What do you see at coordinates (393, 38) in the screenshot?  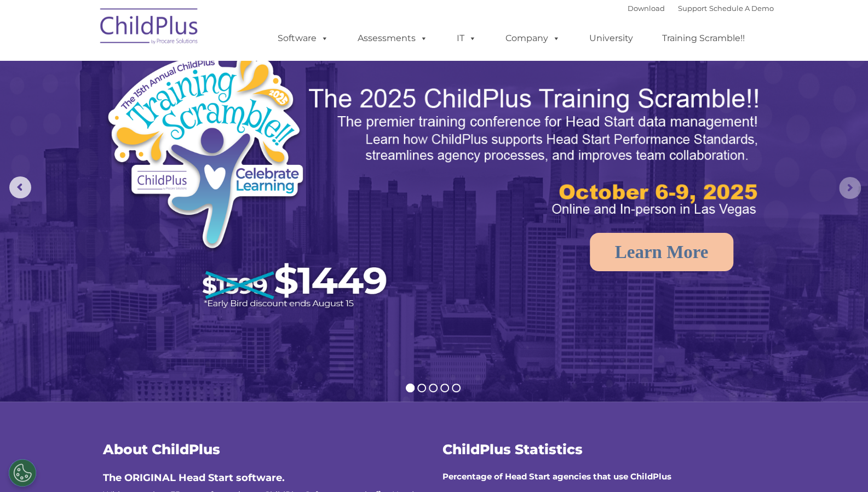 I see `a: Assessments` at bounding box center [393, 38].